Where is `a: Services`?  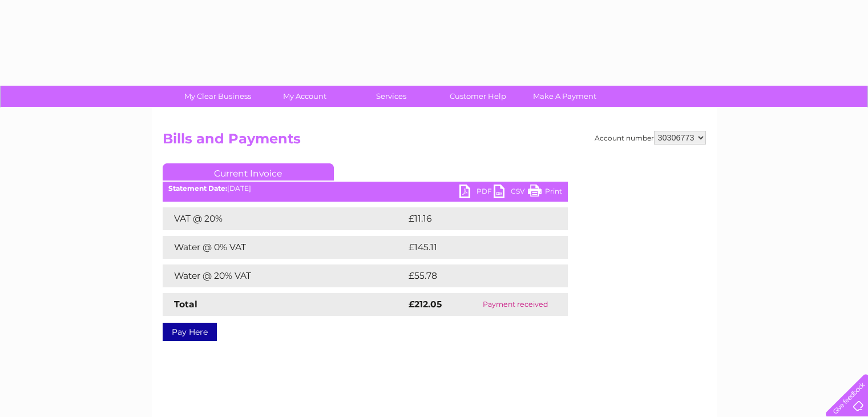 a: Services is located at coordinates (391, 96).